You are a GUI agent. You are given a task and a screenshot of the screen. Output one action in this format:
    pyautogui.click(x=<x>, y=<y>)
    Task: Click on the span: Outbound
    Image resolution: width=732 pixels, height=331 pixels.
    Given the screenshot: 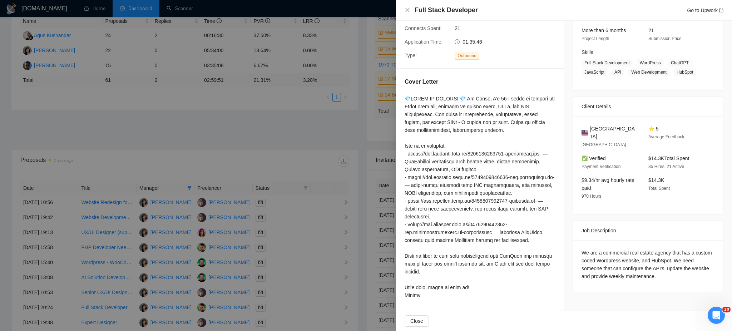 What is the action you would take?
    pyautogui.click(x=467, y=56)
    